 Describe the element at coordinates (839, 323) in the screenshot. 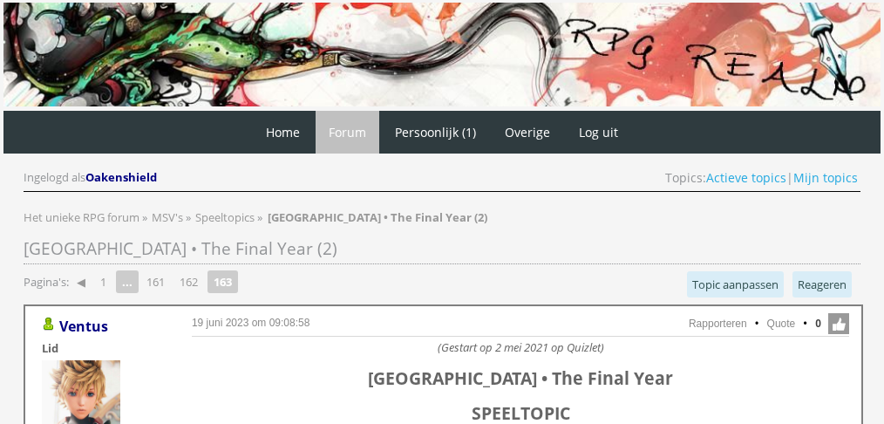

I see `span: Like deze post` at that location.